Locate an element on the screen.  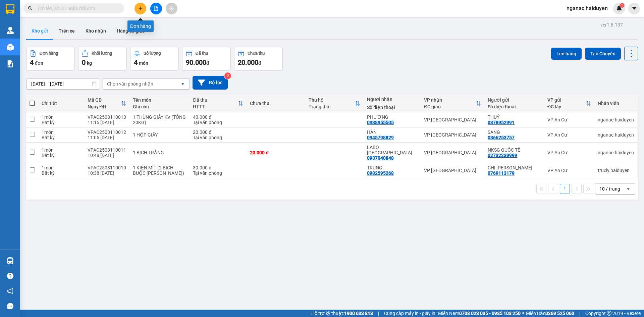
strong: 0369 525 060 is located at coordinates (560, 314).